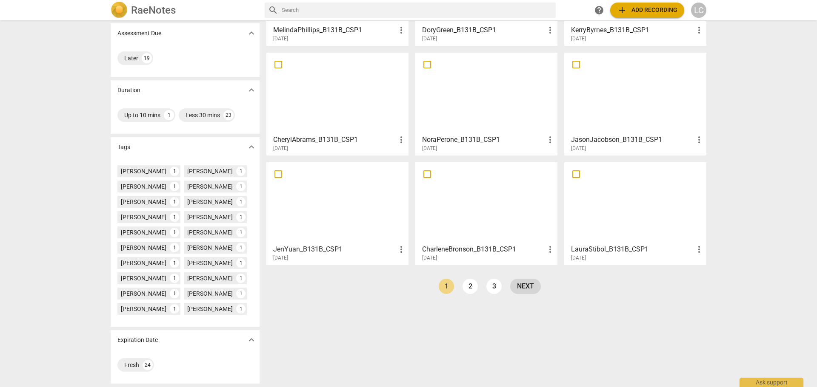 This screenshot has width=817, height=387. What do you see at coordinates (184, 10) in the screenshot?
I see `a: LogoRaeNotes` at bounding box center [184, 10].